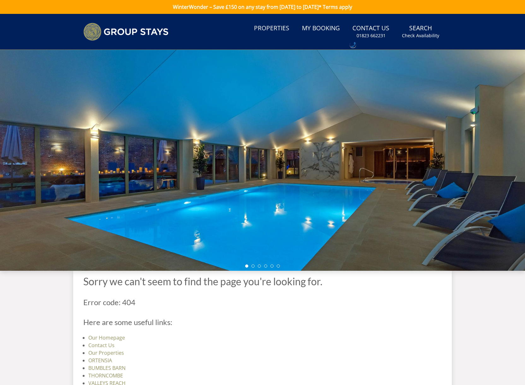 This screenshot has height=385, width=525. What do you see at coordinates (370, 32) in the screenshot?
I see `a: Contact Us01823 662231` at bounding box center [370, 32].